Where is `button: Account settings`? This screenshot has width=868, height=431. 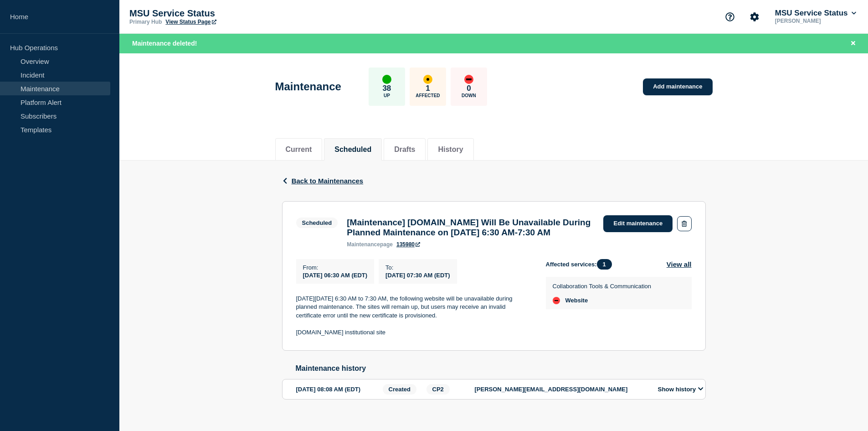
button: Account settings is located at coordinates (755, 17).